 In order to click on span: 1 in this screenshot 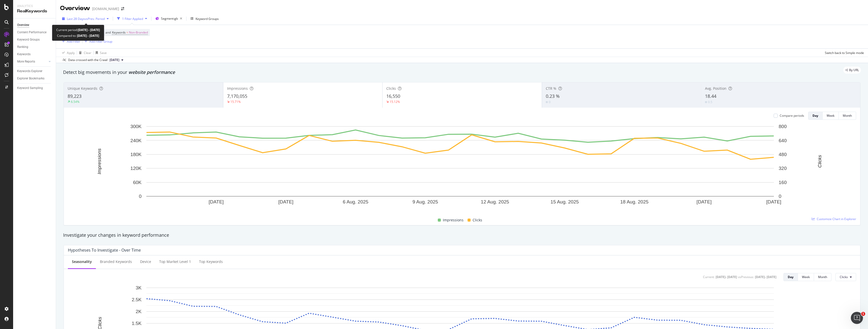, I will do `click(863, 314)`.